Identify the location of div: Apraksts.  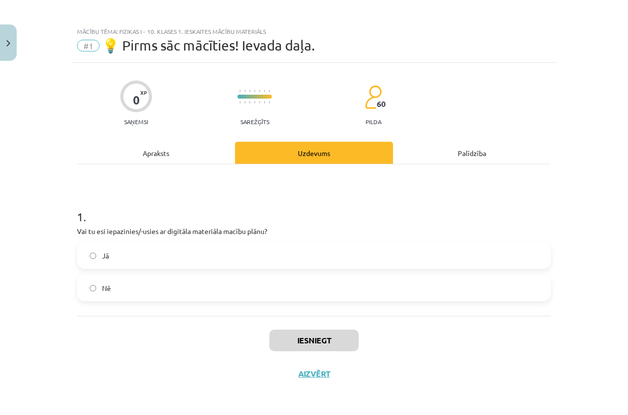
(156, 153).